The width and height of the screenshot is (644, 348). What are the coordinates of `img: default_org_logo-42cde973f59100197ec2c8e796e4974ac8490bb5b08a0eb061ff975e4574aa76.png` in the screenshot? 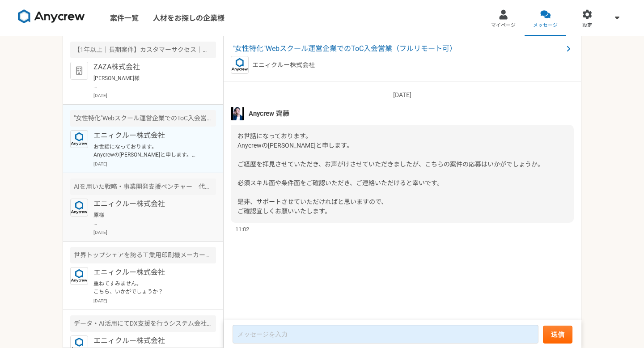 It's located at (79, 71).